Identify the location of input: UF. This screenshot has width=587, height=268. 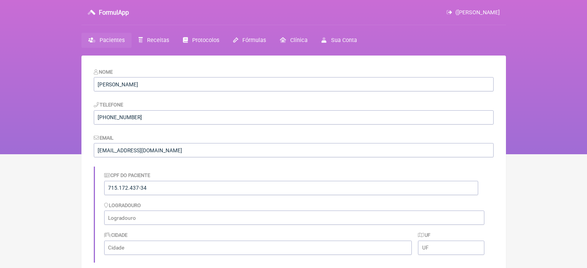
(450, 248).